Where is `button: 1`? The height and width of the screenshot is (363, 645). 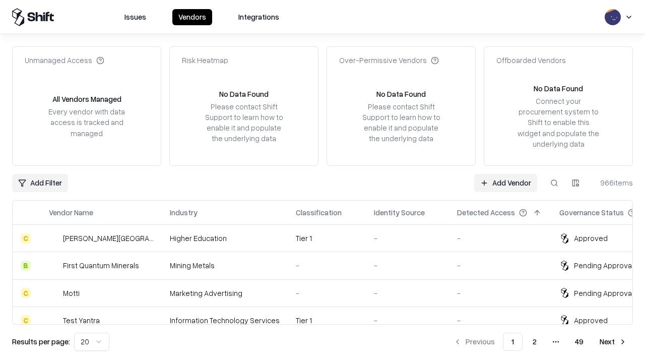
button: 1 is located at coordinates (513, 342).